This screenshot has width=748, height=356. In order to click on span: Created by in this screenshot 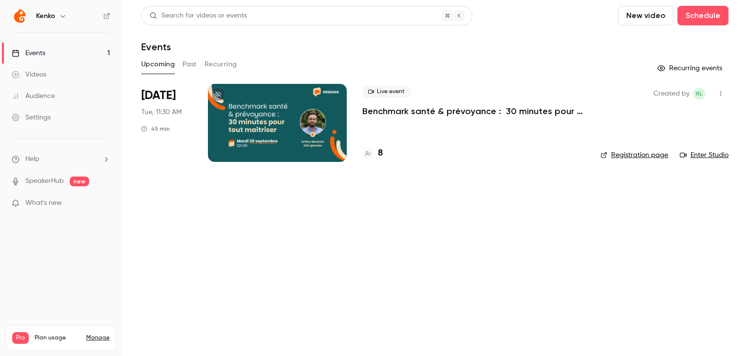, I will do `click(672, 94)`.